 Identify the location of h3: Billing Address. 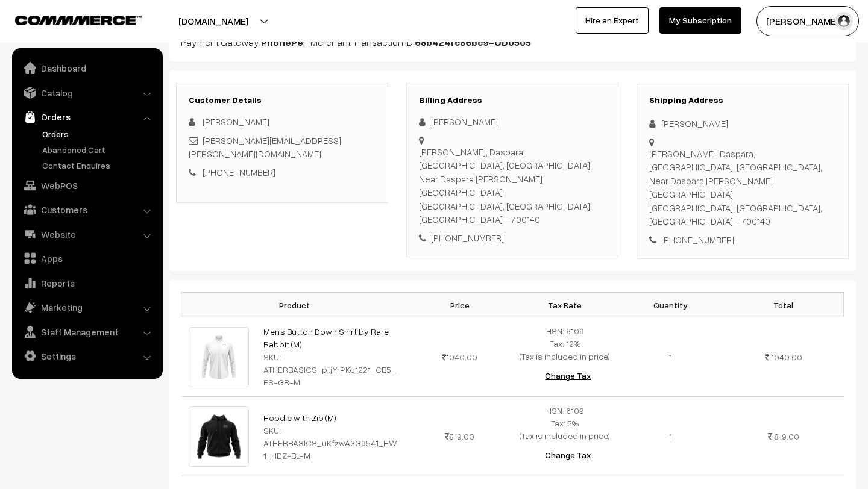
(512, 100).